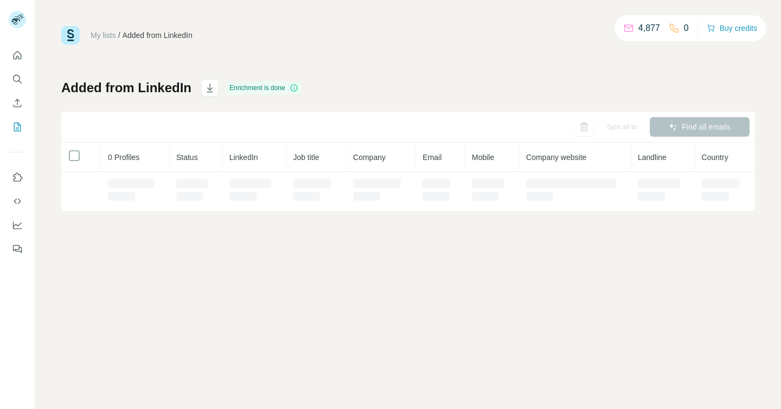 The width and height of the screenshot is (781, 409). Describe the element at coordinates (715, 157) in the screenshot. I see `span: Country` at that location.